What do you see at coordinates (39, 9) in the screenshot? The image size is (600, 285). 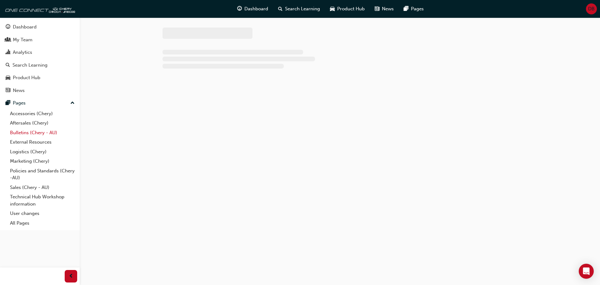 I see `img: oneconnect` at bounding box center [39, 9].